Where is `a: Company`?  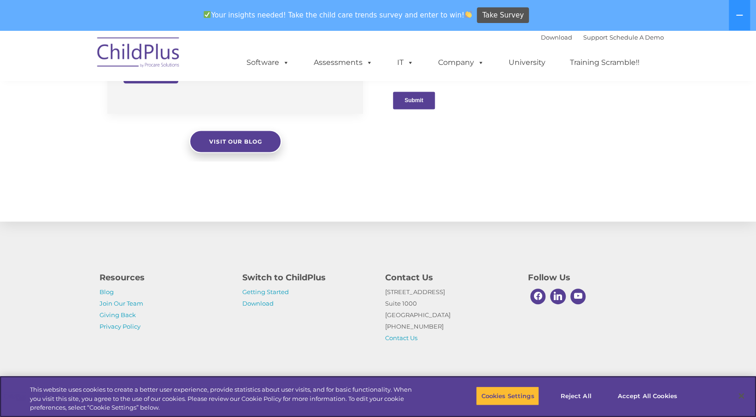 a: Company is located at coordinates (461, 63).